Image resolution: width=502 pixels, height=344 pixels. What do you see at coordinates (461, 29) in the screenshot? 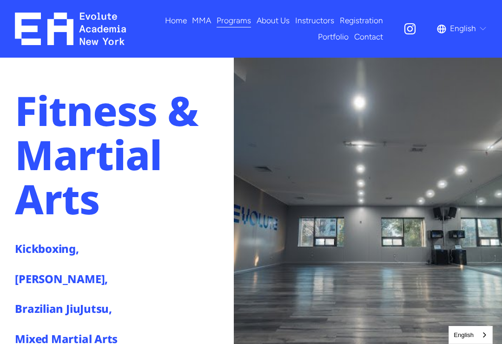
I see `div: language picker` at bounding box center [461, 29].